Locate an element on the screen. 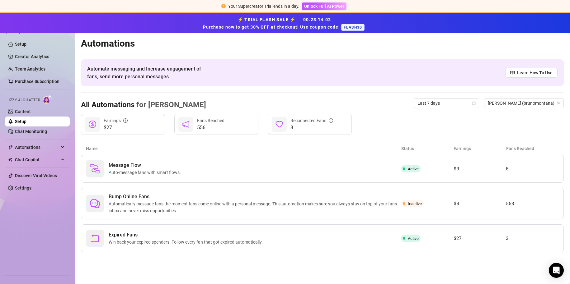 Image resolution: width=570 pixels, height=284 pixels. button: Unlock Full AI Power is located at coordinates (324, 6).